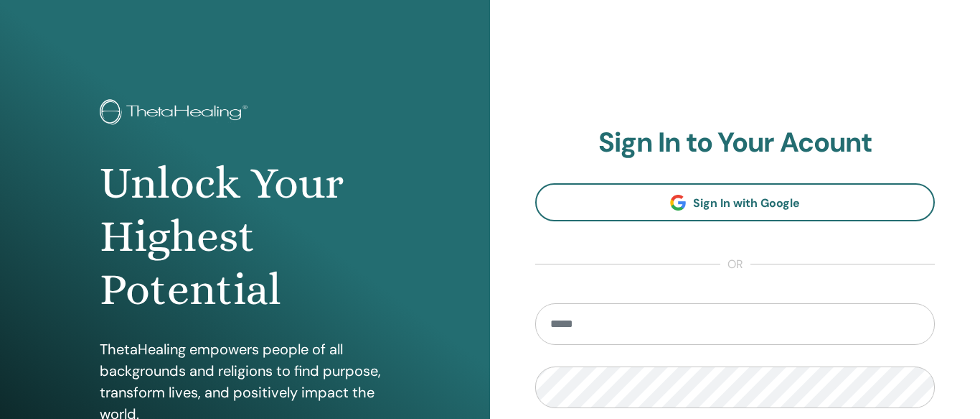  Describe the element at coordinates (735, 143) in the screenshot. I see `h2: Sign In to Your Acount` at that location.